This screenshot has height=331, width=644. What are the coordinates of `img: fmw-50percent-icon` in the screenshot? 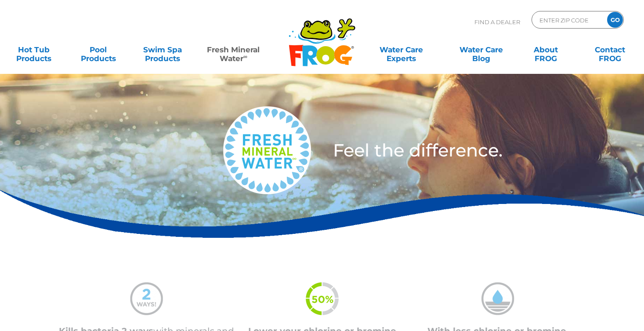 It's located at (322, 298).